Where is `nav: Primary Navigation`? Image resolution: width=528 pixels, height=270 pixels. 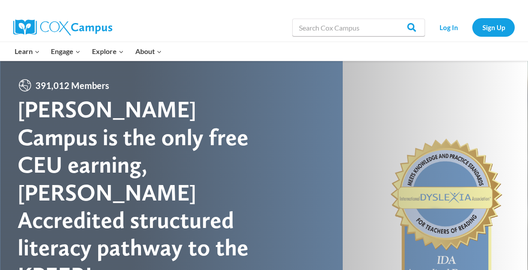 nav: Primary Navigation is located at coordinates (88, 51).